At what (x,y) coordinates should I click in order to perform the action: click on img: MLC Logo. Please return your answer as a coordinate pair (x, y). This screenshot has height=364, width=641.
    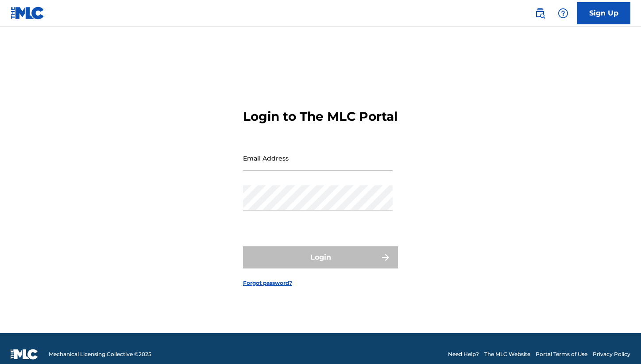
    Looking at the image, I should click on (28, 13).